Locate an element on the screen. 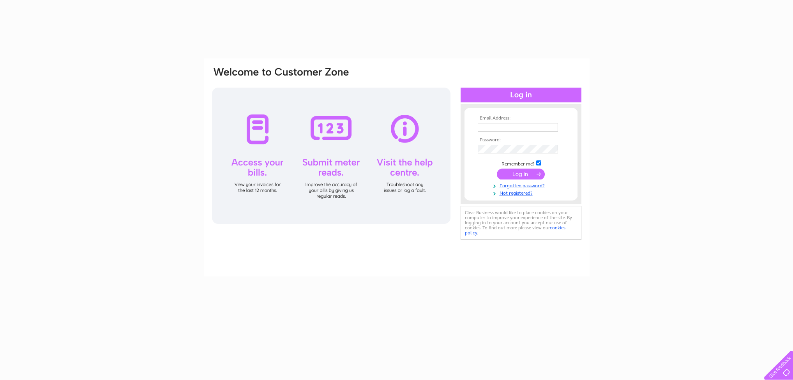 The image size is (793, 380). a: Forgotten password? is located at coordinates (522, 185).